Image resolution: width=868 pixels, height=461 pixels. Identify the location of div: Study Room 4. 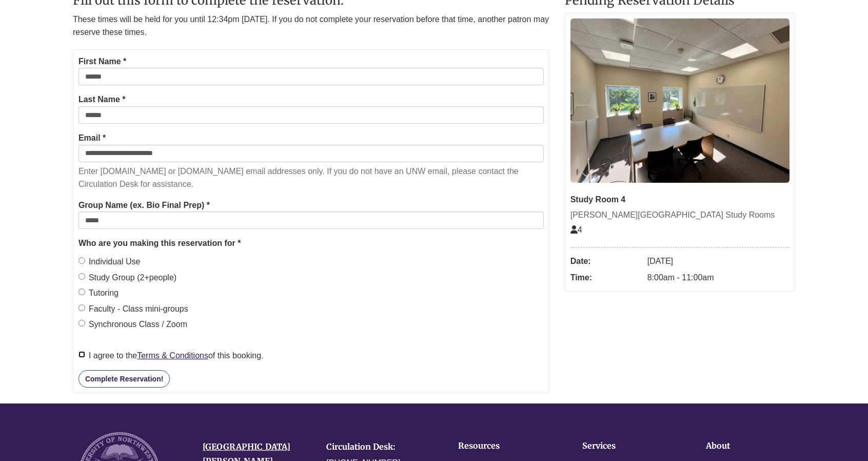
(680, 200).